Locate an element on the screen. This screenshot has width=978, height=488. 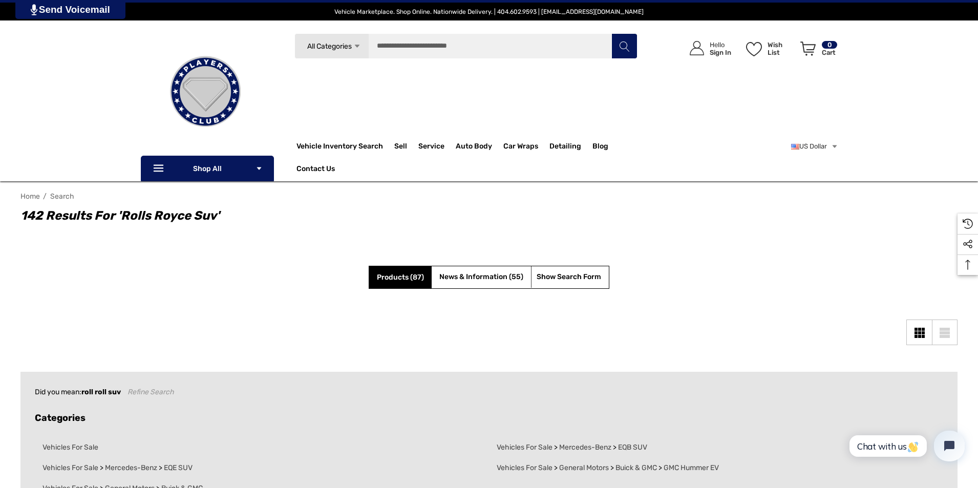
a: Car Wraps is located at coordinates (526, 146).